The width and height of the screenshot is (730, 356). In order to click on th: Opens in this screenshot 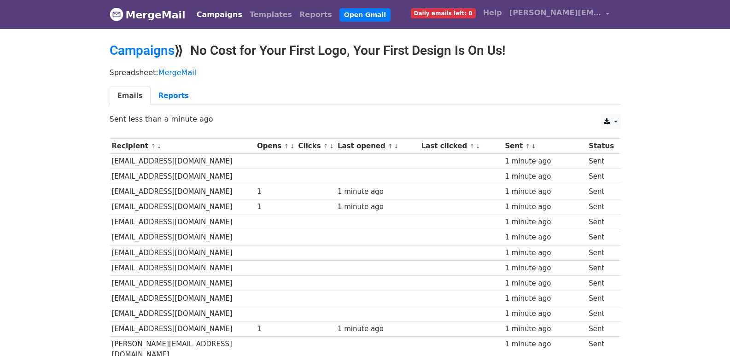, I will do `click(275, 146)`.